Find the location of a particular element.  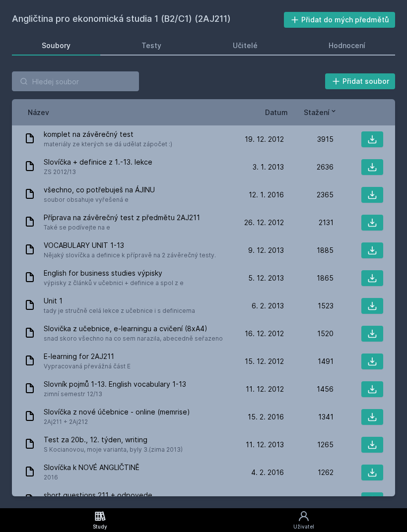

span: komplet na závěrečný test is located at coordinates (108, 134).